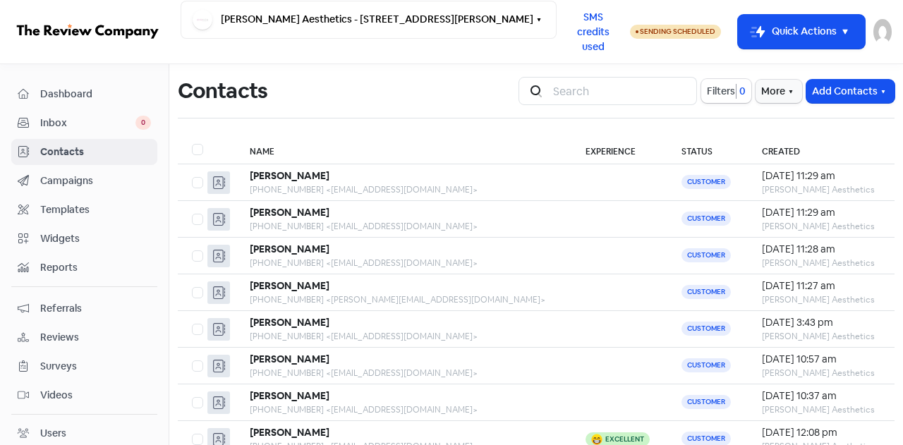  Describe the element at coordinates (84, 238) in the screenshot. I see `a: Widgets` at that location.